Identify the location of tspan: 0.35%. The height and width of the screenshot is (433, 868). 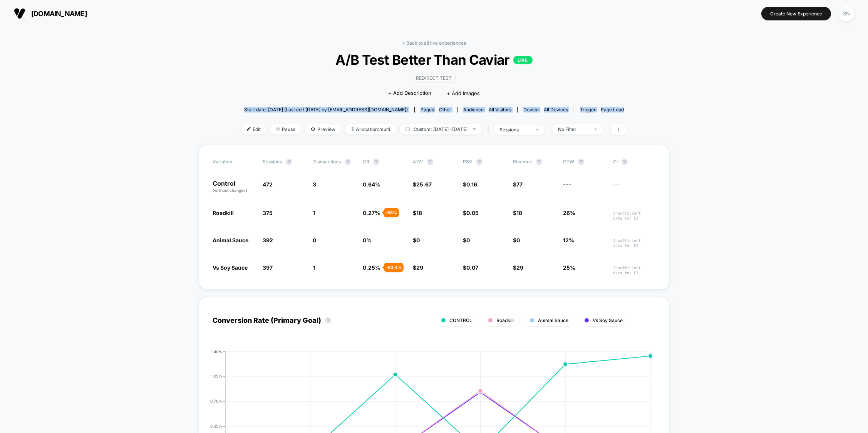
(216, 426).